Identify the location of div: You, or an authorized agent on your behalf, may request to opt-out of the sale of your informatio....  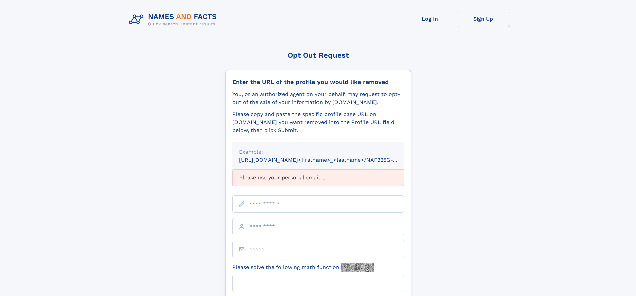
(318, 98).